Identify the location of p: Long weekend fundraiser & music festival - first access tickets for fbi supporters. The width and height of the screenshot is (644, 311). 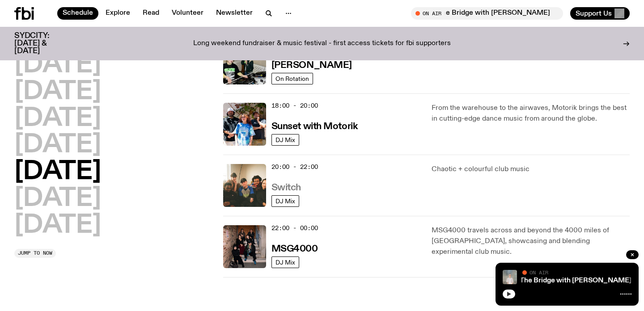
(322, 44).